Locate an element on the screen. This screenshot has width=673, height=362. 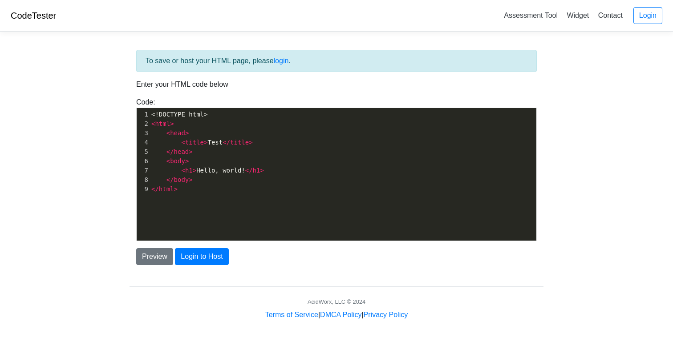
a: login is located at coordinates (281, 61).